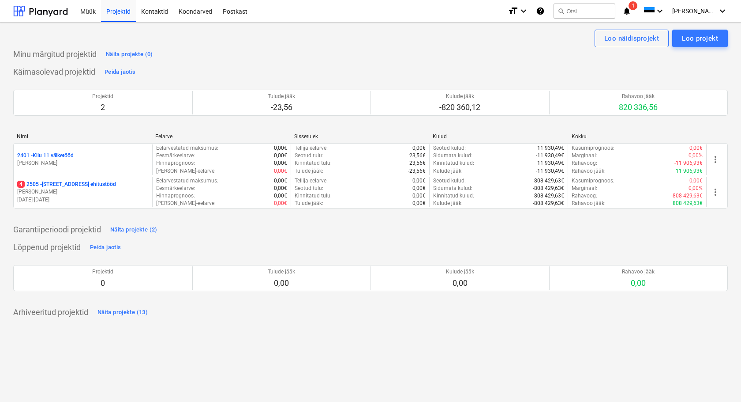  I want to click on button: Otsi, so click(585, 11).